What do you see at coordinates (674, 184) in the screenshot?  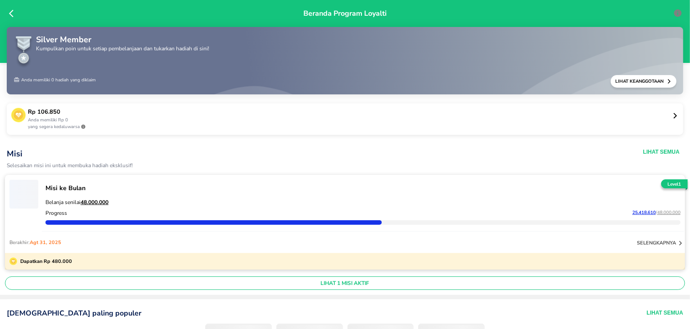 I see `p: Level 1` at bounding box center [674, 184].